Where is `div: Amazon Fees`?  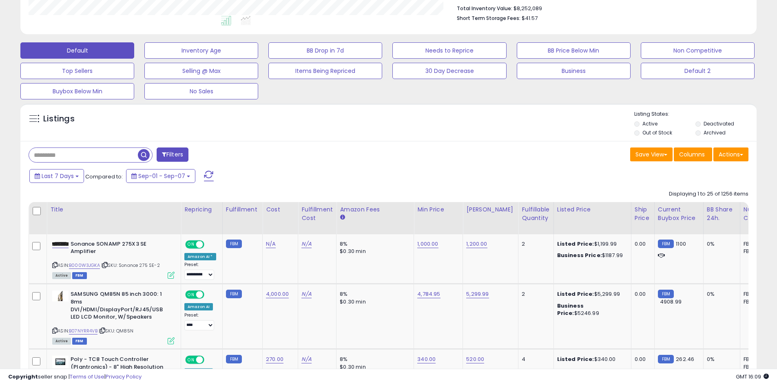
div: Amazon Fees is located at coordinates (375, 210).